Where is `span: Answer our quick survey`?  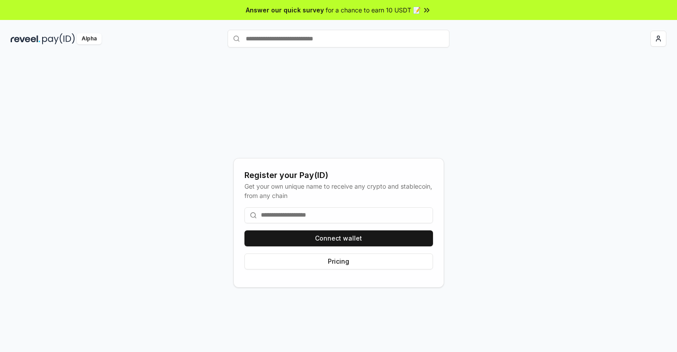 span: Answer our quick survey is located at coordinates (285, 10).